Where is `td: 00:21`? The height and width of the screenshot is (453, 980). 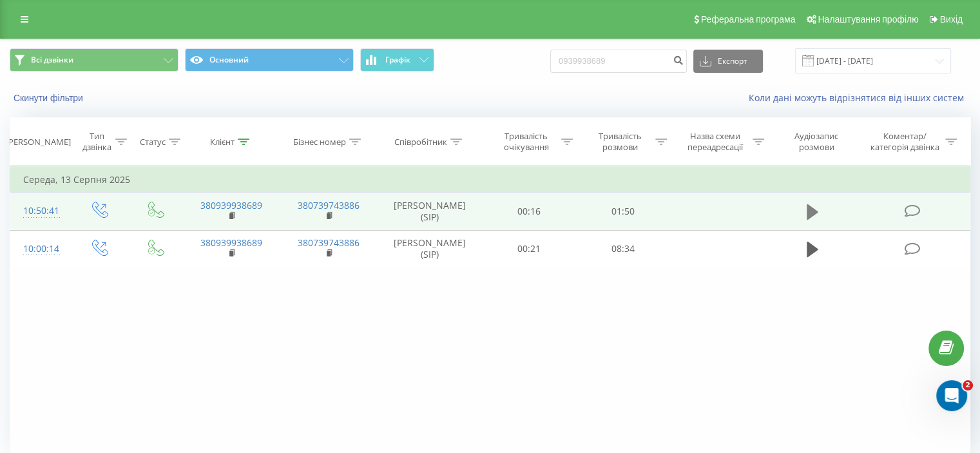
td: 00:21 is located at coordinates (529, 248).